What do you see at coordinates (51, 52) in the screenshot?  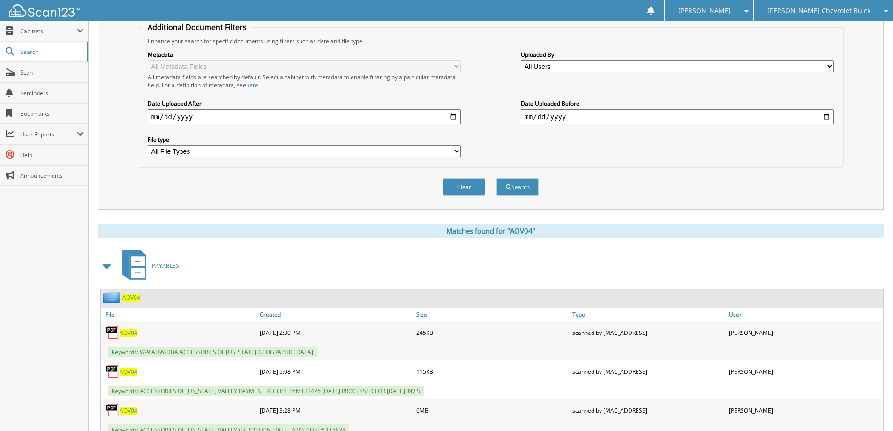 I see `span: Search` at bounding box center [51, 52].